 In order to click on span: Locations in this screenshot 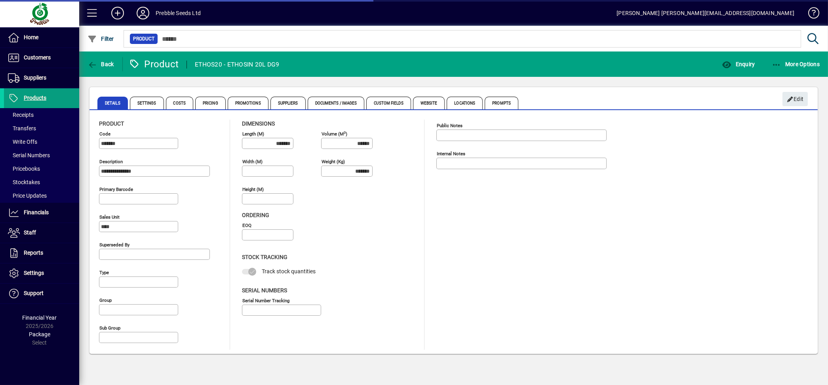, I will do `click(465, 103)`.